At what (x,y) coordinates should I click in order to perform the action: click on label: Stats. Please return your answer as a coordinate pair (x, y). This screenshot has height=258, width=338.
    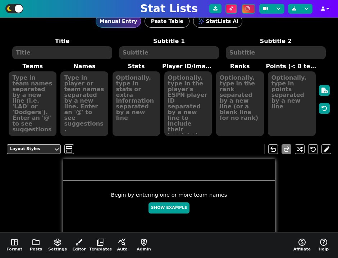
    Looking at the image, I should click on (136, 67).